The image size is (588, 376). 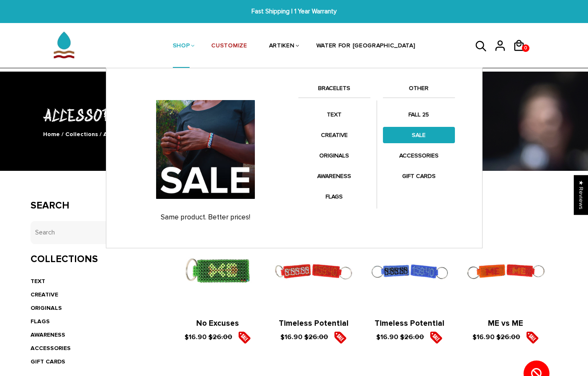 I want to click on span: Fast Shipping | 1 Year Warranty, so click(x=294, y=11).